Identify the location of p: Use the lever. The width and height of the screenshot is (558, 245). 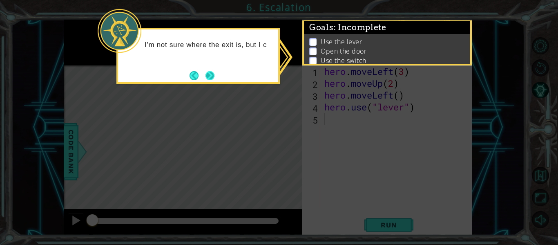
(341, 42).